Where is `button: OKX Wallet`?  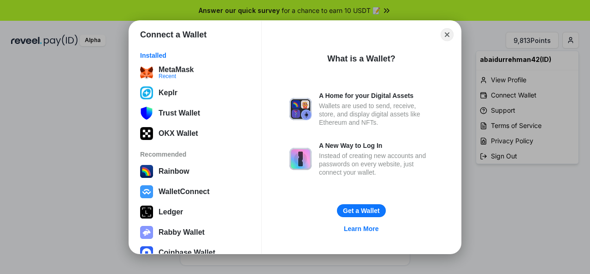 button: OKX Wallet is located at coordinates (195, 133).